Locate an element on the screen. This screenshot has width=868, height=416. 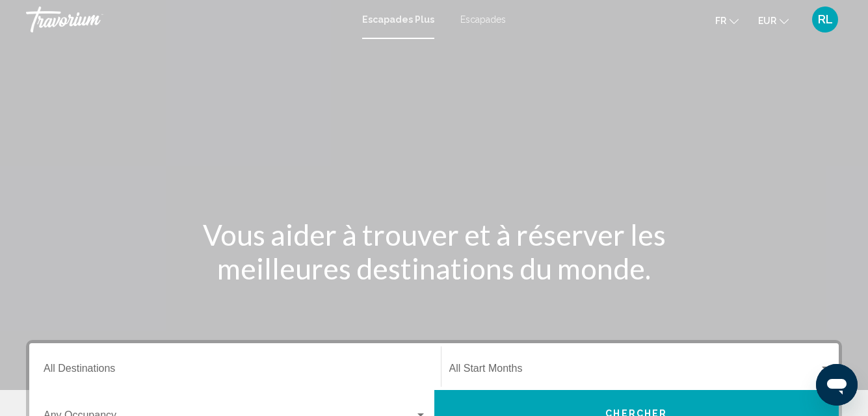
font: EUR is located at coordinates (768, 21).